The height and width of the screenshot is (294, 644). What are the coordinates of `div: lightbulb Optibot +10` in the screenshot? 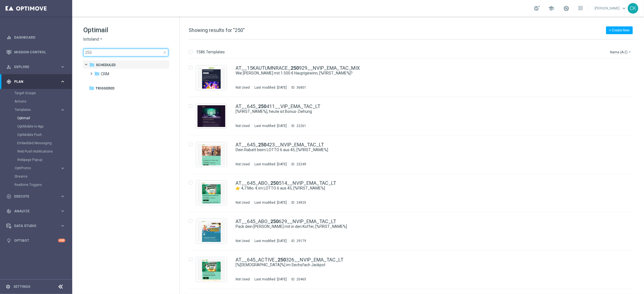 It's located at (36, 240).